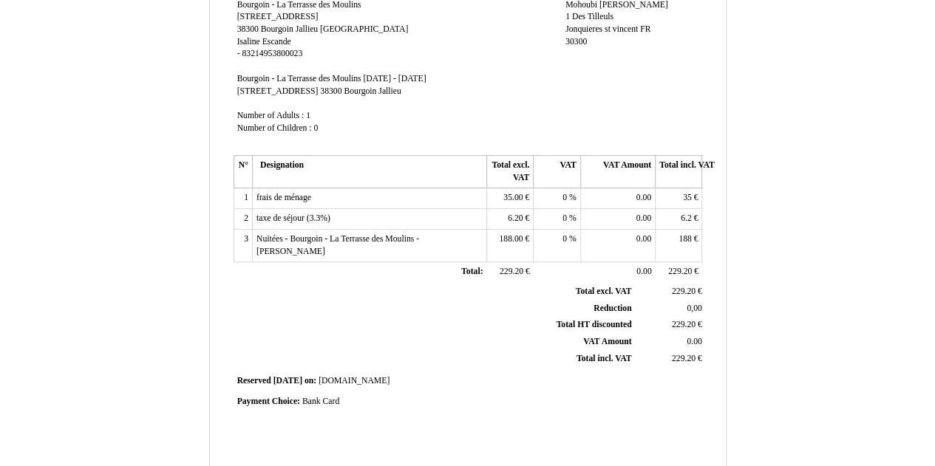  I want to click on th: VAT Amount, so click(617, 172).